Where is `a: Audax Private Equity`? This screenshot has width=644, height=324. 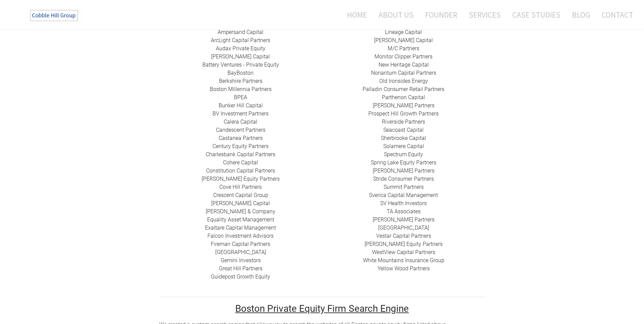 a: Audax Private Equity is located at coordinates (241, 48).